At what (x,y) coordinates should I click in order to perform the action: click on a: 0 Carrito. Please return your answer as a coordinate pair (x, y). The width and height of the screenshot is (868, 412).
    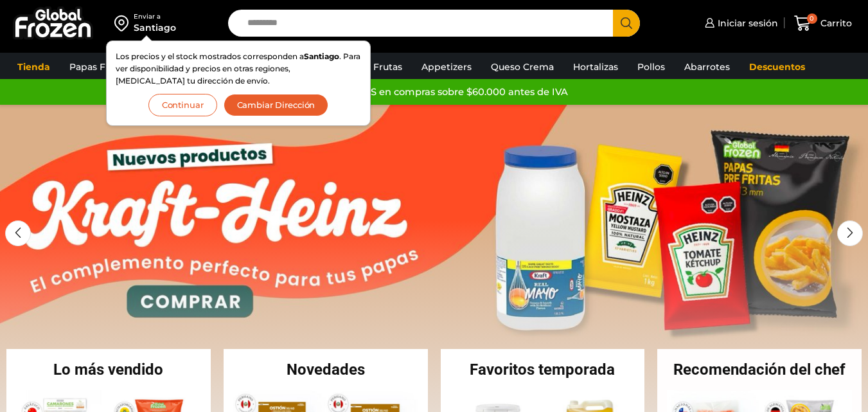
    Looking at the image, I should click on (823, 23).